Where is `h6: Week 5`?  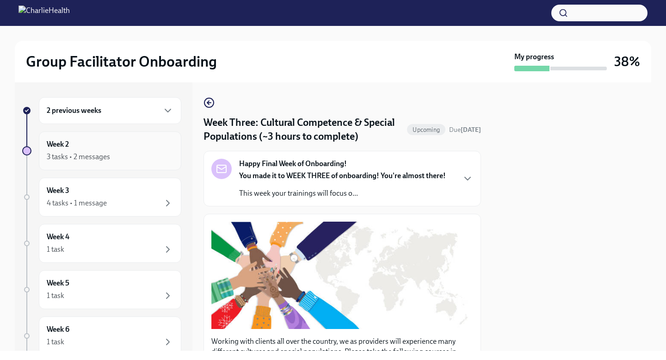
h6: Week 5 is located at coordinates (58, 283).